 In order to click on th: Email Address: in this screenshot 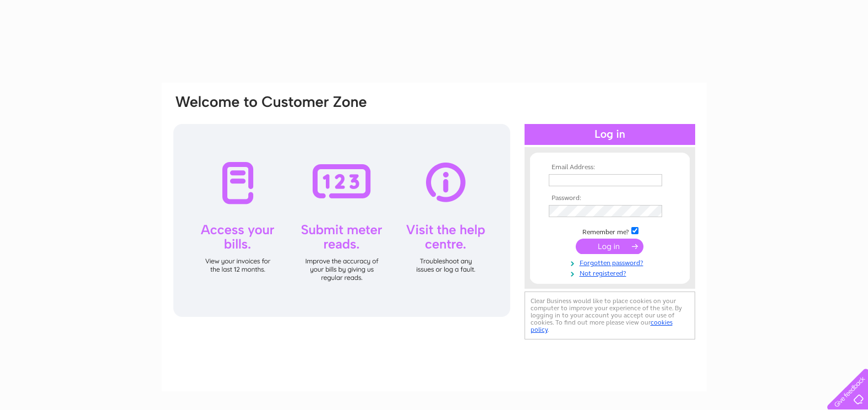, I will do `click(610, 167)`.